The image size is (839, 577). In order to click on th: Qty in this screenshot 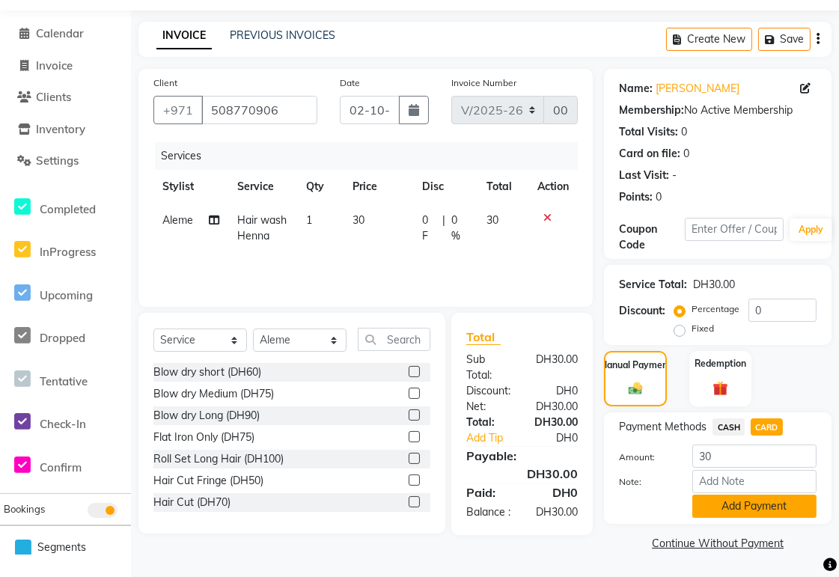, I will do `click(320, 186)`.